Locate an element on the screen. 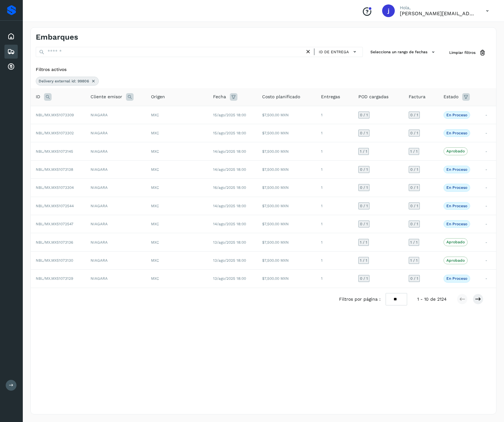  p: Hola, is located at coordinates (438, 8).